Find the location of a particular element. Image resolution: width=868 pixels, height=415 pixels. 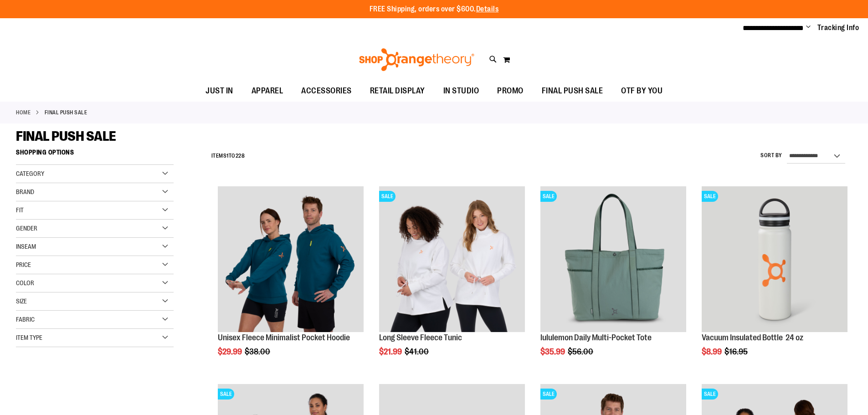

span: $29.99 is located at coordinates (230, 352).